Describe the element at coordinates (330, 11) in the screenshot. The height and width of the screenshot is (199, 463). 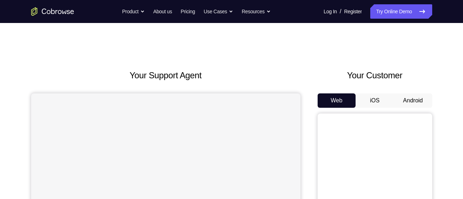
I see `a: Log In` at that location.